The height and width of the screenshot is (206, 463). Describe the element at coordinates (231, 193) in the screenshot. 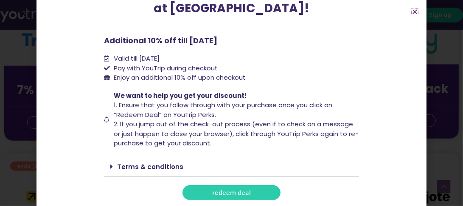

I see `a: redeem deal` at that location.